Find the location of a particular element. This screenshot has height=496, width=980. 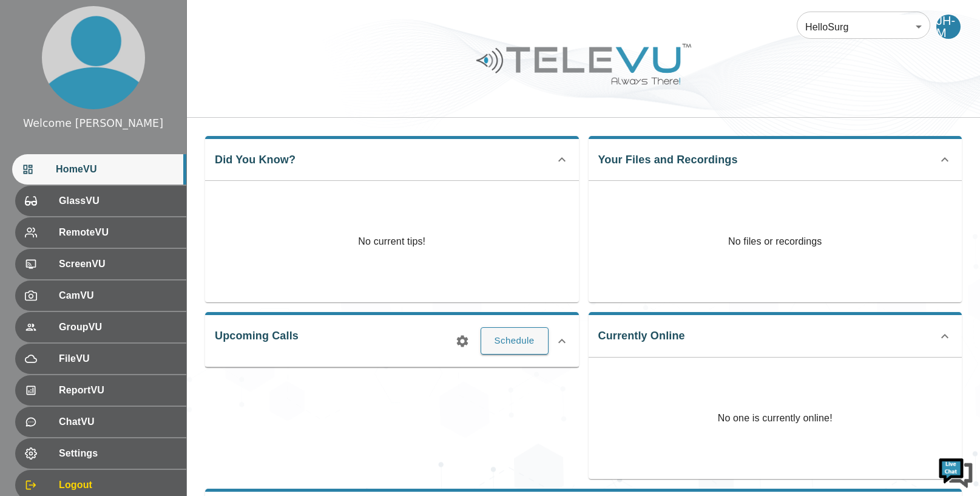

div: HomeVU is located at coordinates (99, 169).